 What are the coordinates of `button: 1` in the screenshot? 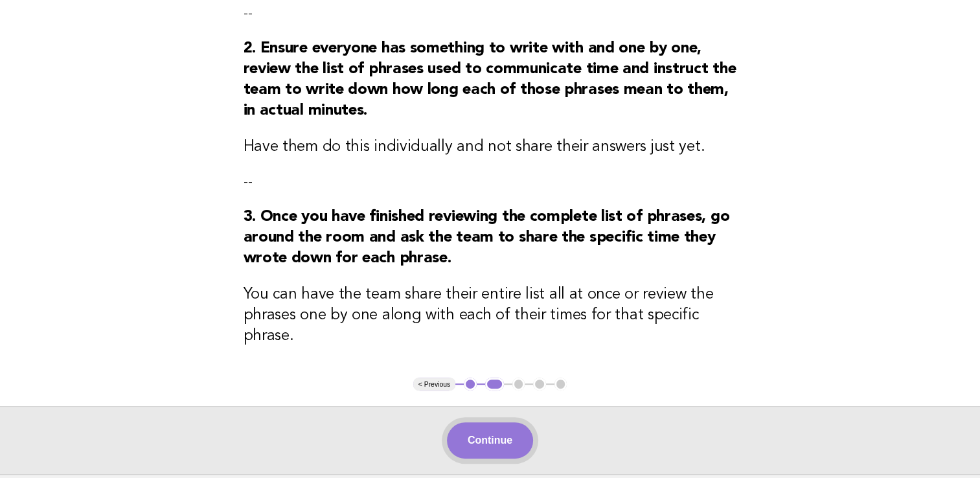 It's located at (470, 384).